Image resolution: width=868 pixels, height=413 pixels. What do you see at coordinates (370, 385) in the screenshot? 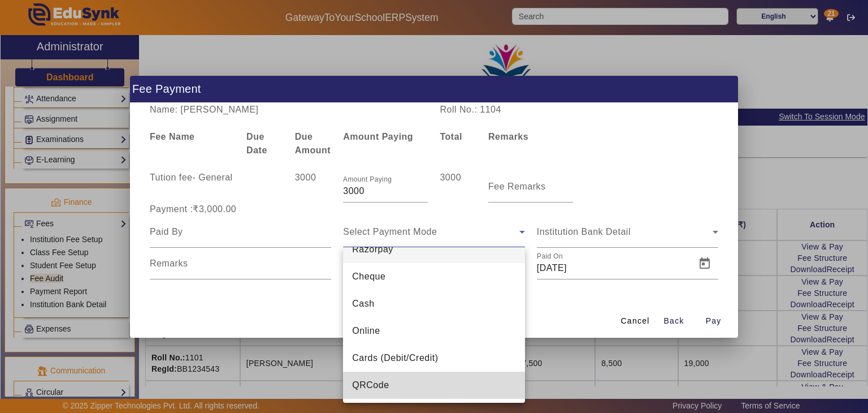
I see `span: QRCode` at bounding box center [370, 385].